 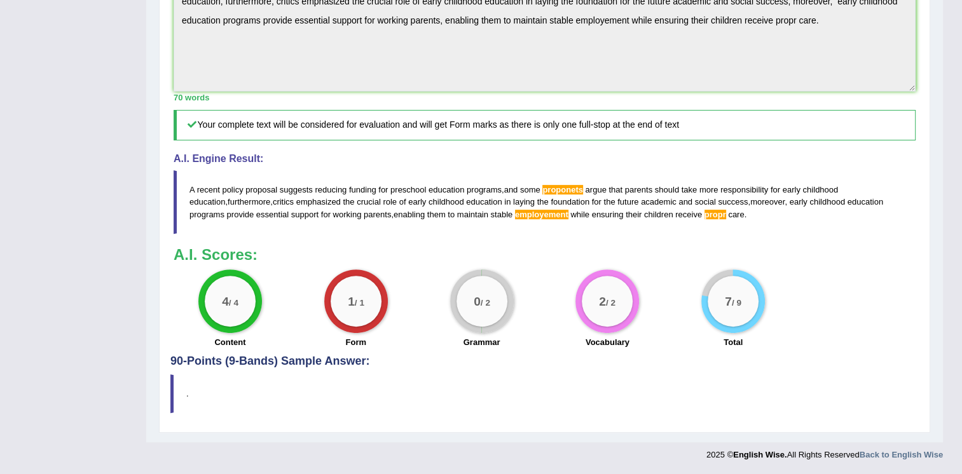 I want to click on span: receive, so click(x=688, y=214).